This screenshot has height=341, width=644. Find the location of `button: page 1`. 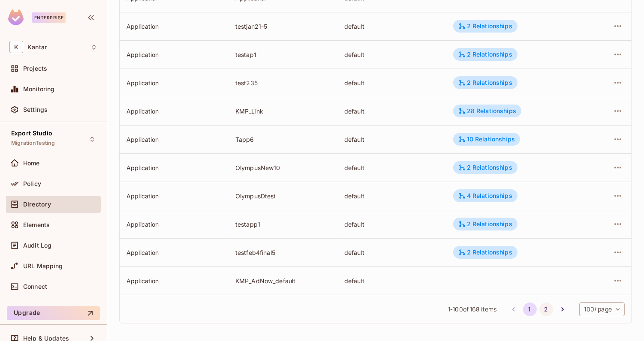

button: page 1 is located at coordinates (530, 310).